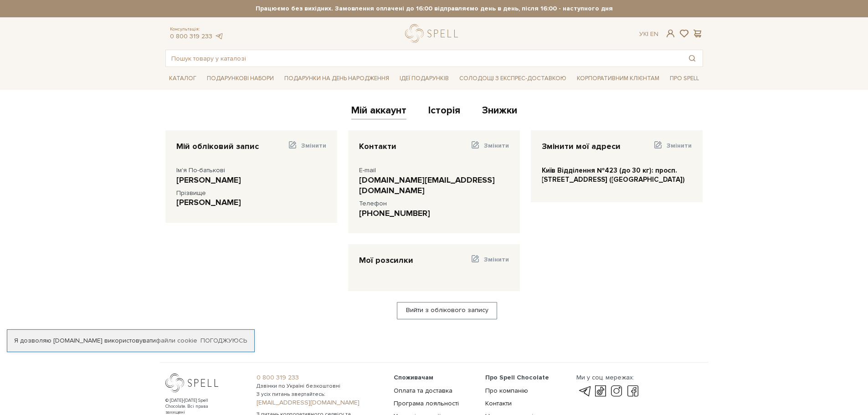  Describe the element at coordinates (337, 78) in the screenshot. I see `a: Подарунки на День народження` at that location.